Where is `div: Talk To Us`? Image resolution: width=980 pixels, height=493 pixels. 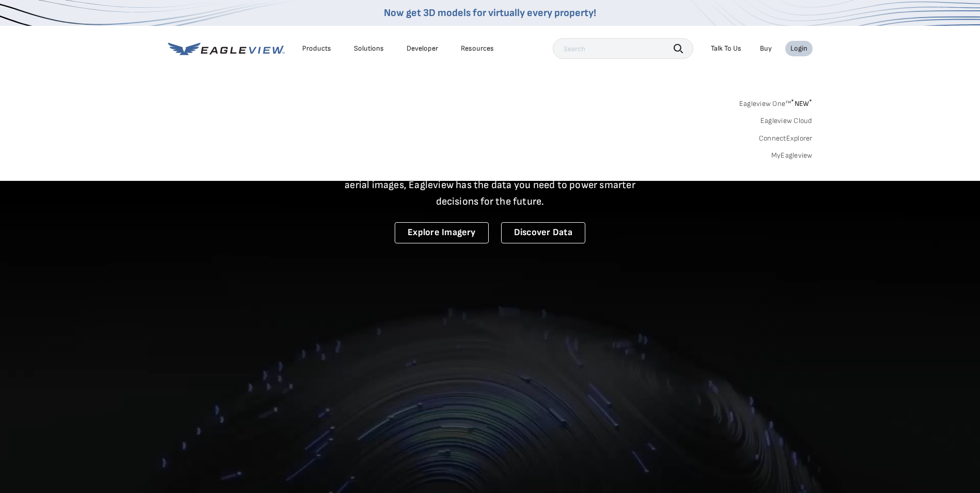
div: Talk To Us is located at coordinates (726, 48).